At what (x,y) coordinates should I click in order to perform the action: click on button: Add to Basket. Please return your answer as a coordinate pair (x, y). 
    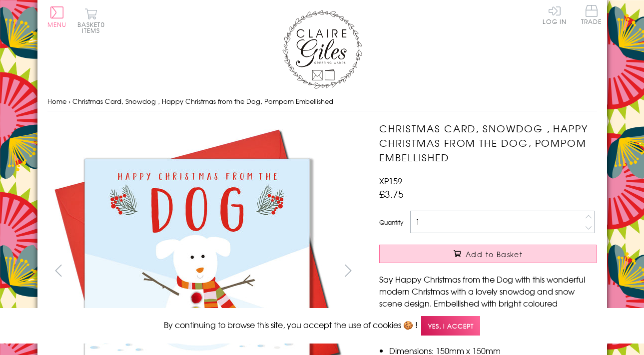
    Looking at the image, I should click on (488, 254).